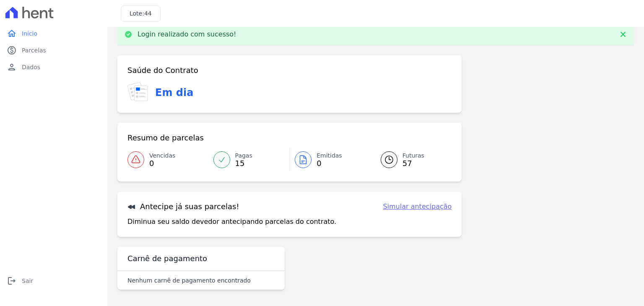 This screenshot has height=306, width=644. What do you see at coordinates (329, 155) in the screenshot?
I see `span: Emitidas` at bounding box center [329, 155].